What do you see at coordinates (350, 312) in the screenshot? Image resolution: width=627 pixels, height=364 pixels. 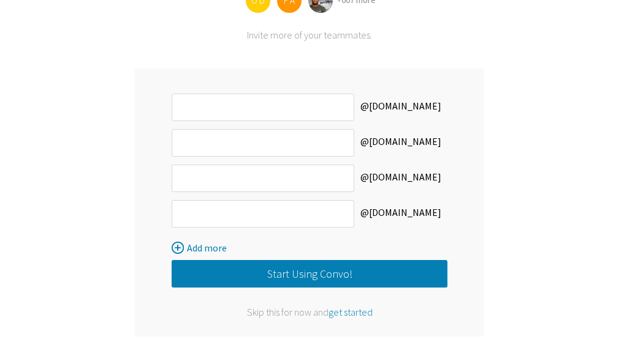 I see `span: get started` at bounding box center [350, 312].